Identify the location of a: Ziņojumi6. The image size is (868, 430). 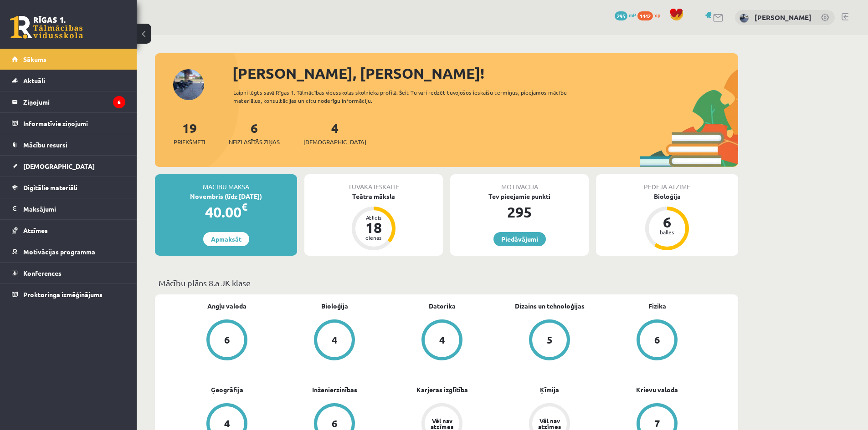
(68, 102).